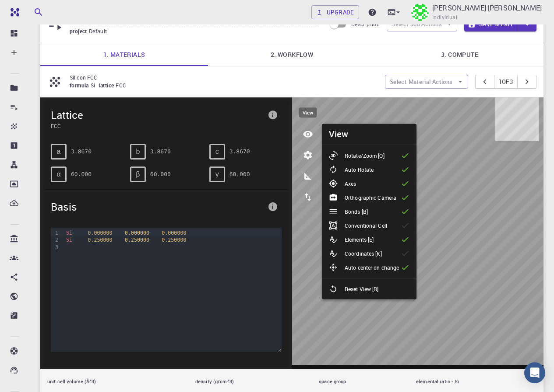 Image resolution: width=554 pixels, height=392 pixels. Describe the element at coordinates (427, 82) in the screenshot. I see `button: Select Material Actions` at that location.